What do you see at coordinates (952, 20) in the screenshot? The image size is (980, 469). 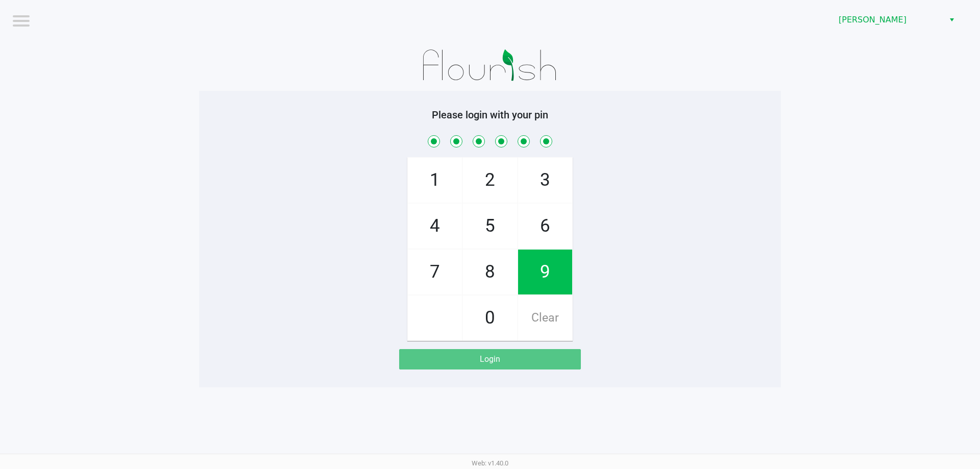 I see `button: Select` at bounding box center [952, 20].